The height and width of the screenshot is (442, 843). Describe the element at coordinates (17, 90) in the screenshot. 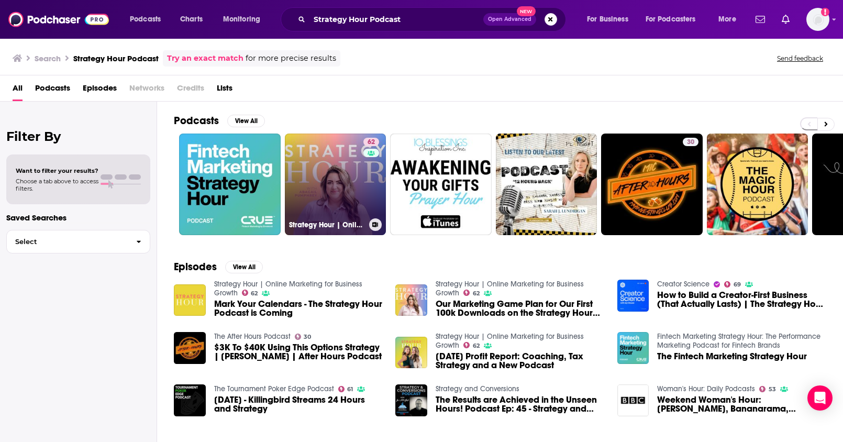

I see `a: All` at that location.